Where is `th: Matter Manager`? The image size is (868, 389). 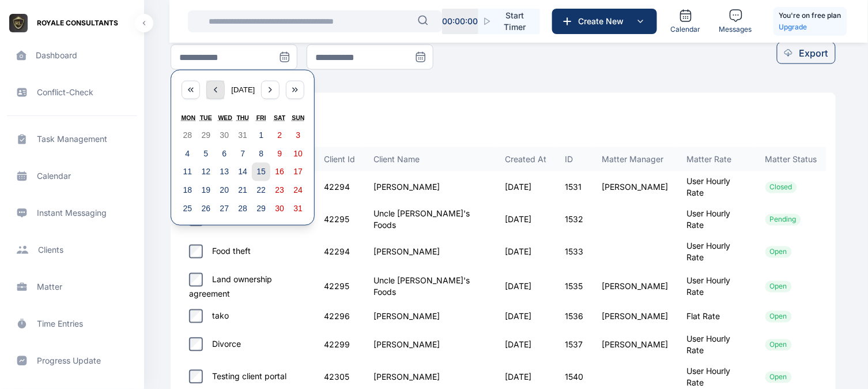 th: Matter Manager is located at coordinates (635, 159).